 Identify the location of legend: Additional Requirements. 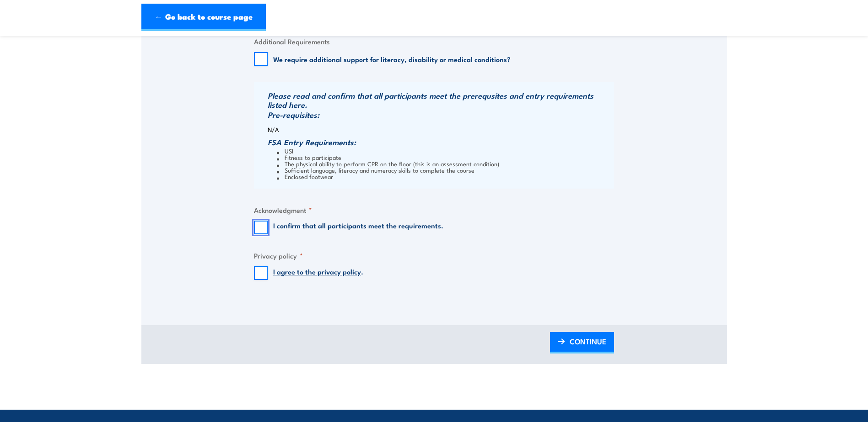
(292, 41).